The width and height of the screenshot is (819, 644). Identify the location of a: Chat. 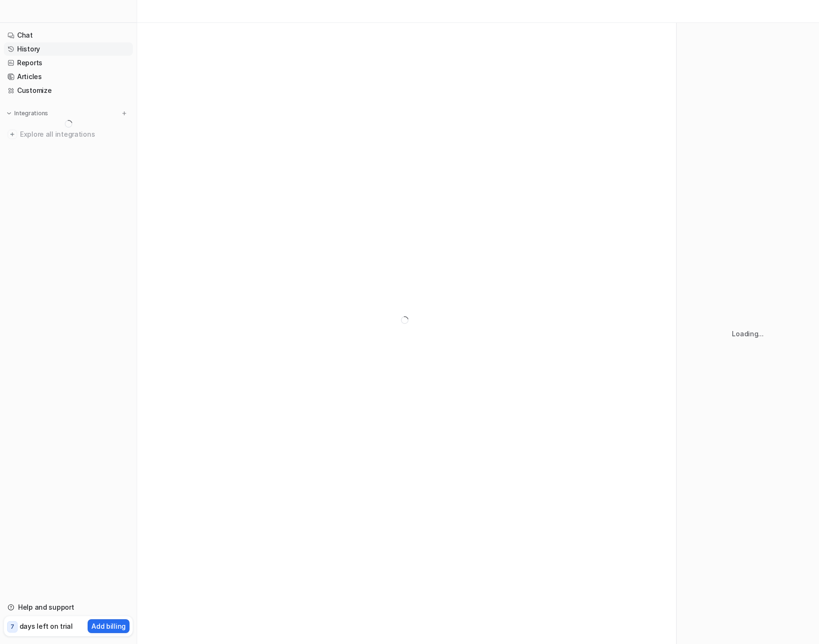
(68, 35).